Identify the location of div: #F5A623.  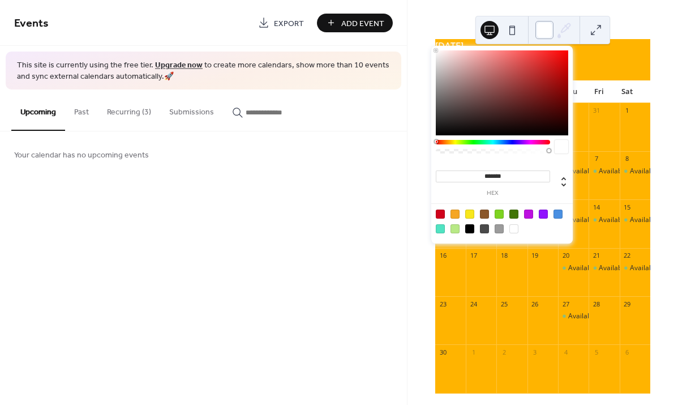
(455, 214).